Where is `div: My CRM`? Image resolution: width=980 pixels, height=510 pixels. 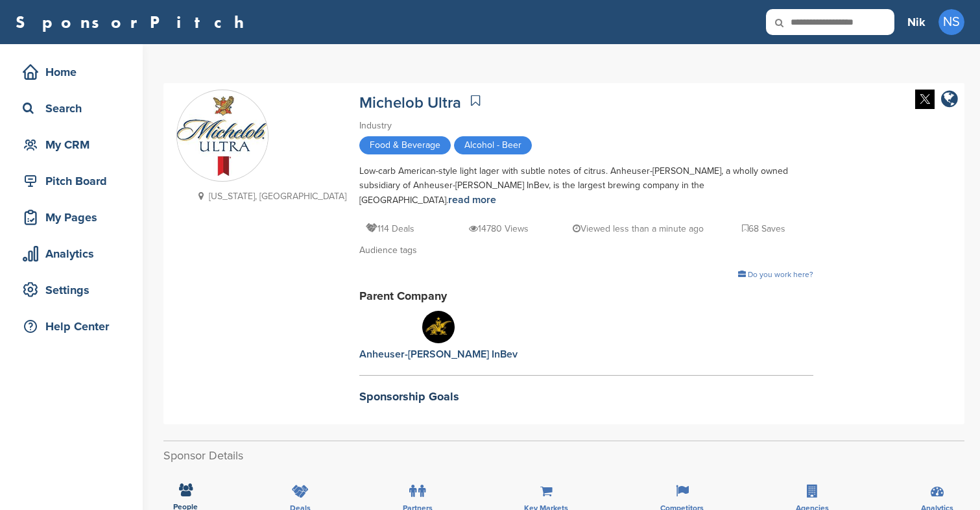 div: My CRM is located at coordinates (74, 145).